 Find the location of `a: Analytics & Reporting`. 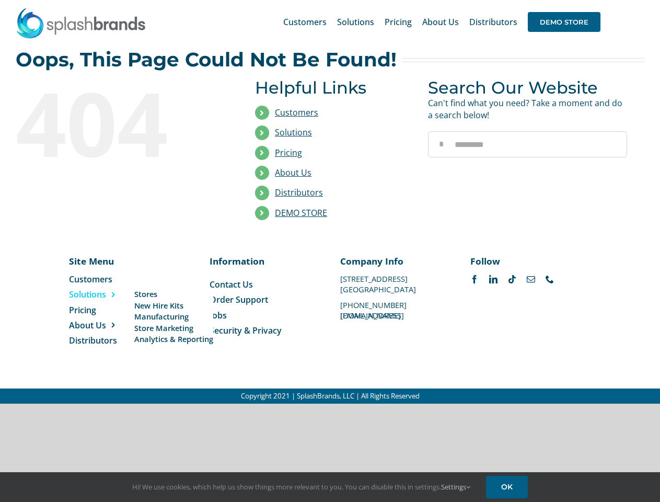

a: Analytics & Reporting is located at coordinates (174, 339).